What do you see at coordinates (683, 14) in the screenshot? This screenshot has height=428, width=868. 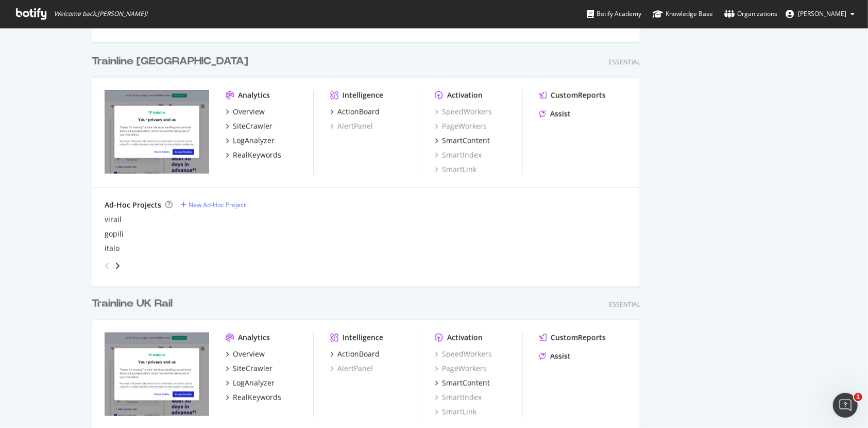 I see `div: Knowledge Base` at bounding box center [683, 14].